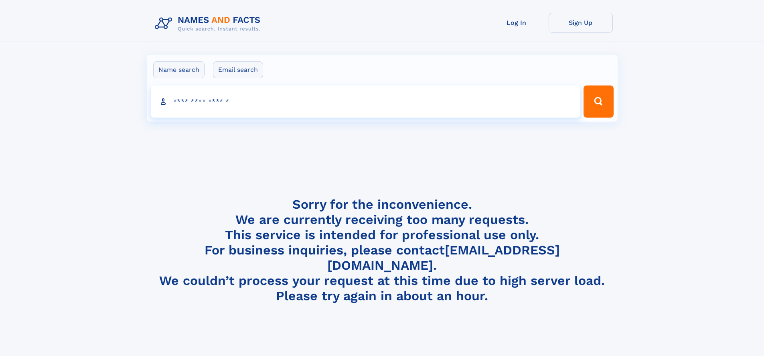  Describe the element at coordinates (516, 22) in the screenshot. I see `a: Log In` at that location.